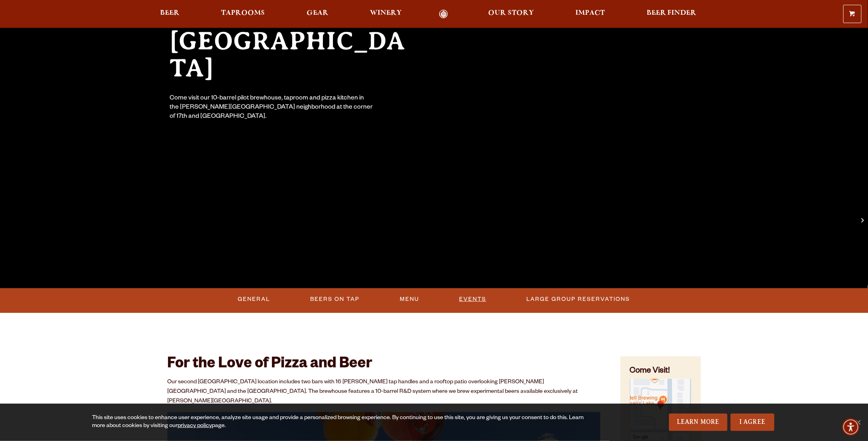  What do you see at coordinates (851, 427) in the screenshot?
I see `div: Accessibility Menu` at bounding box center [851, 427].